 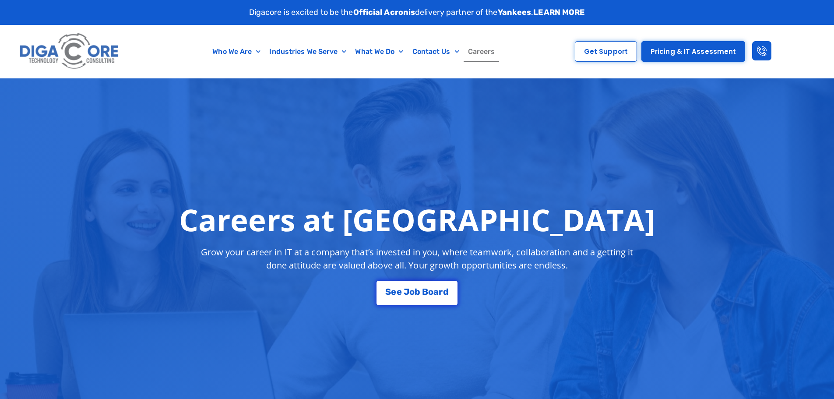 What do you see at coordinates (559, 12) in the screenshot?
I see `a: LEARN MORE` at bounding box center [559, 12].